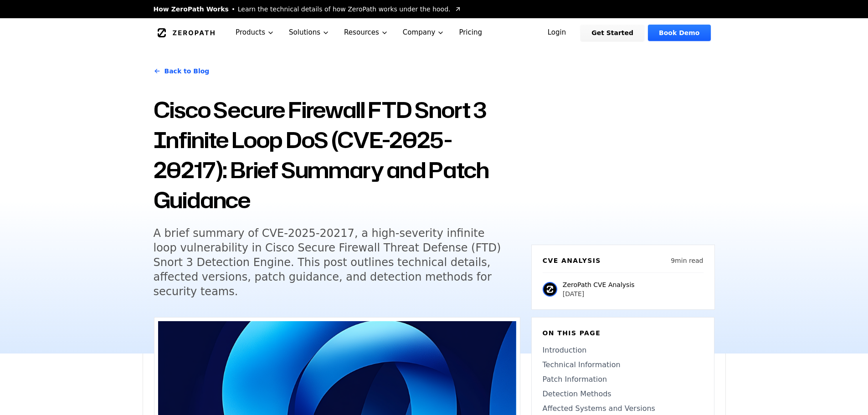 This screenshot has height=415, width=868. I want to click on a: Get Started, so click(613, 33).